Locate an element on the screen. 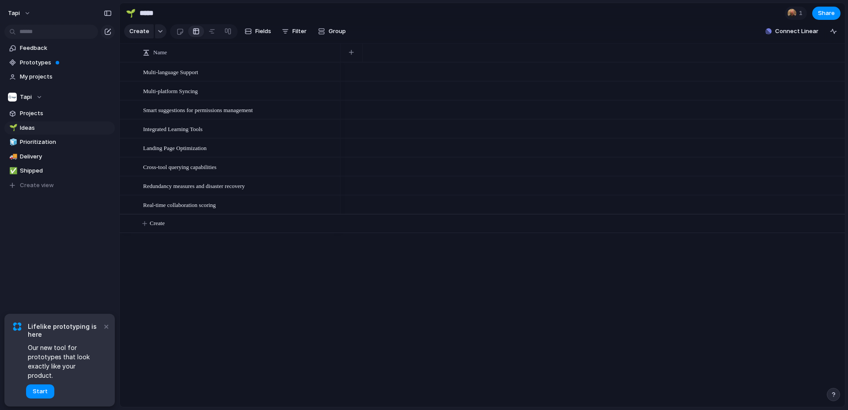 Image resolution: width=848 pixels, height=410 pixels. button: Create is located at coordinates (139, 31).